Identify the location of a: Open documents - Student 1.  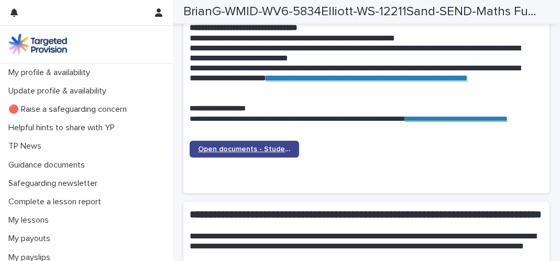
(244, 149).